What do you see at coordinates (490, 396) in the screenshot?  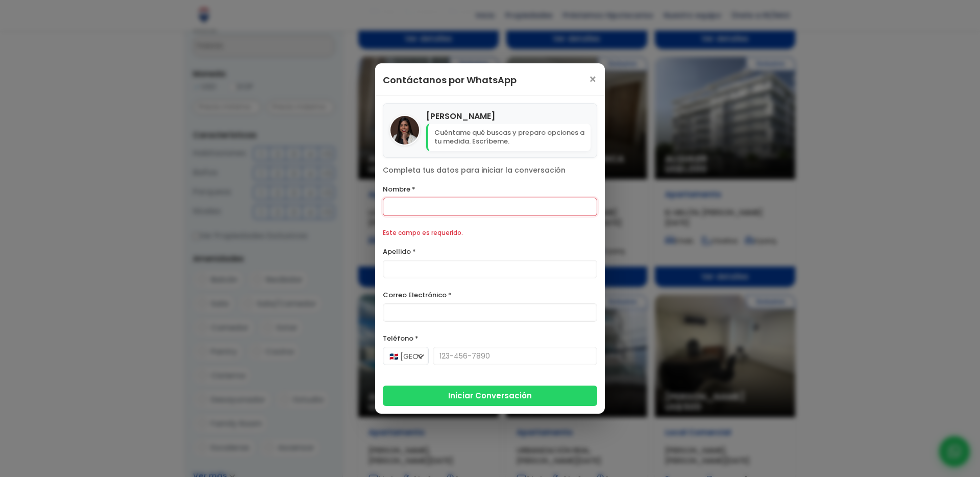 I see `button: Iniciar Conversación` at bounding box center [490, 396].